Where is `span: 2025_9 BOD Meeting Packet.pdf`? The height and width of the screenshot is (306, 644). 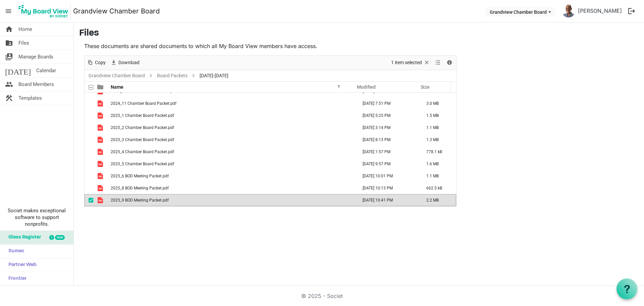 span: 2025_9 BOD Meeting Packet.pdf is located at coordinates (139, 200).